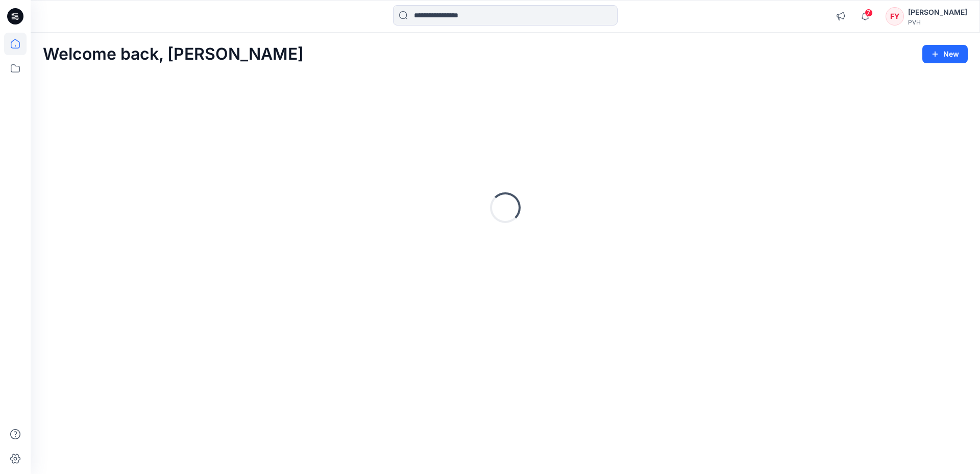 The height and width of the screenshot is (474, 980). Describe the element at coordinates (868, 13) in the screenshot. I see `span: 7` at that location.